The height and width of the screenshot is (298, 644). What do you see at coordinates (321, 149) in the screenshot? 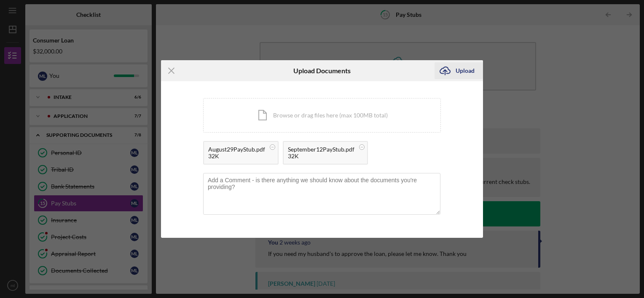
I see `div: September12PayStub.pdf` at bounding box center [321, 149].